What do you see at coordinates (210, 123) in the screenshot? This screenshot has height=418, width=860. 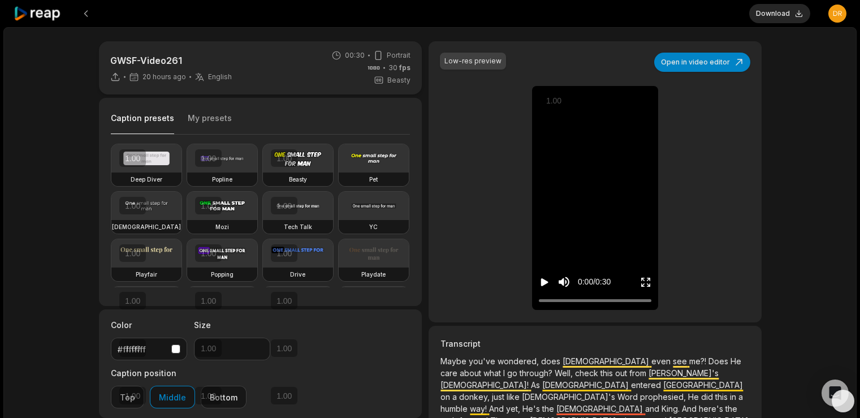 I see `button: My presets` at bounding box center [210, 123].